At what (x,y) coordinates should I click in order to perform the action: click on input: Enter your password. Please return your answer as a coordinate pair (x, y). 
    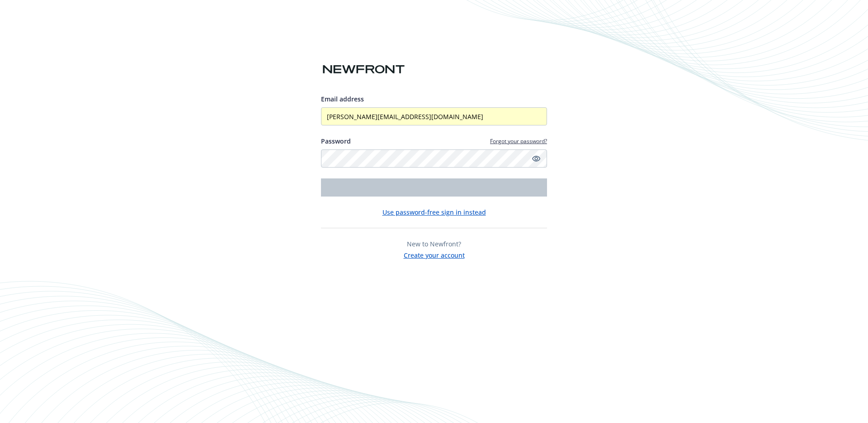
    Looking at the image, I should click on (434, 158).